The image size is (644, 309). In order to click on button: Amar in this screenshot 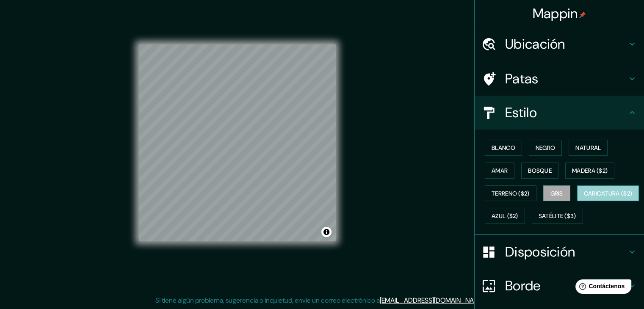, I will do `click(499, 171)`.